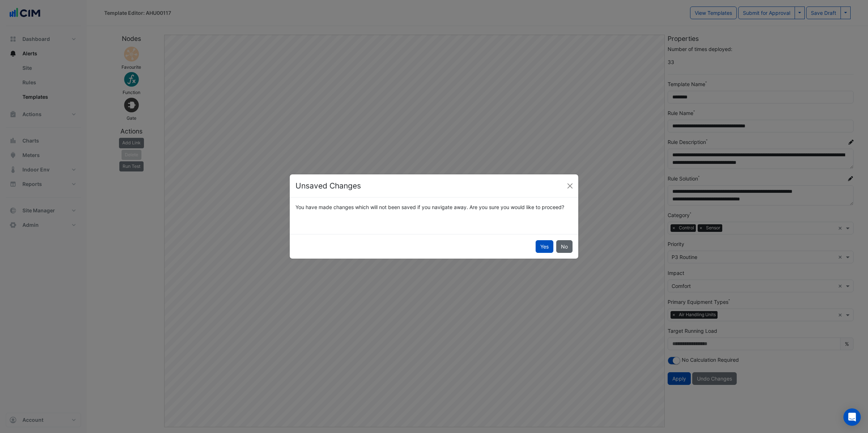 This screenshot has height=433, width=868. Describe the element at coordinates (852, 417) in the screenshot. I see `div: Open Intercom Messenger` at that location.